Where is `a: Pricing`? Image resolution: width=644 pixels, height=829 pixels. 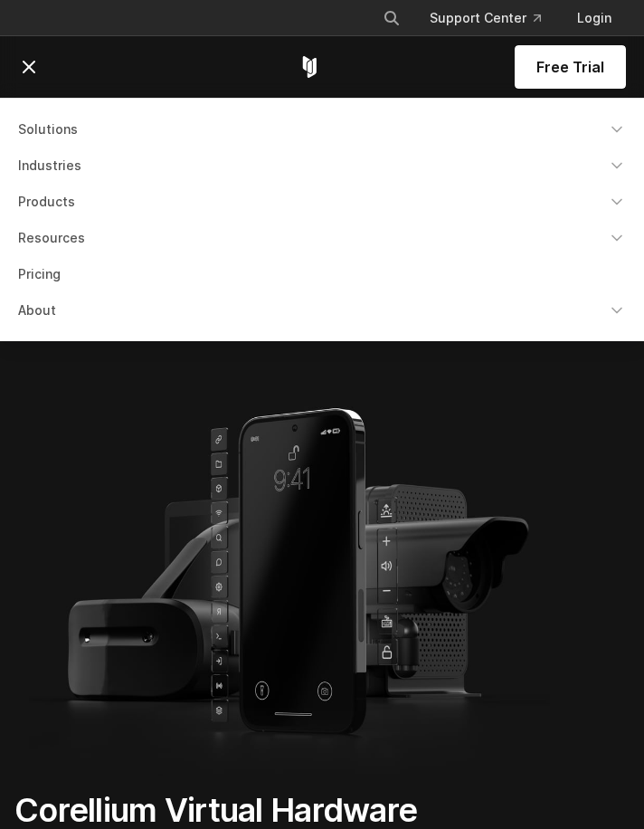
a: Pricing is located at coordinates (322, 274).